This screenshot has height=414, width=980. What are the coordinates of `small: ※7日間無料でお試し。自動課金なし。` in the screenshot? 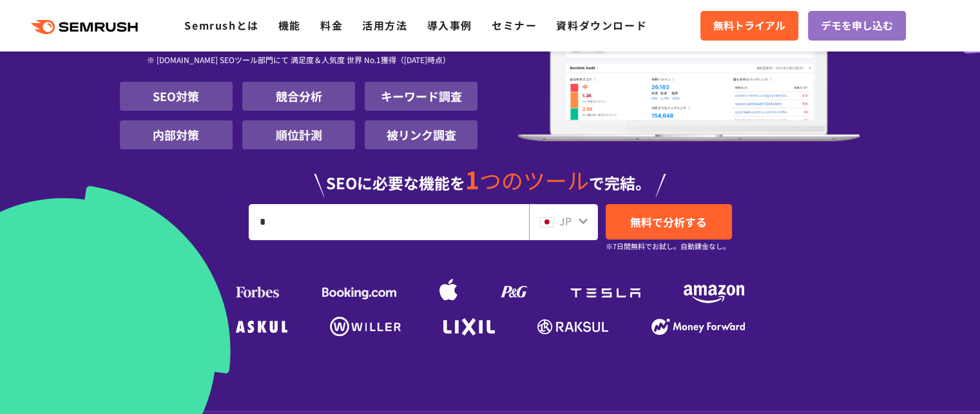 It's located at (667, 246).